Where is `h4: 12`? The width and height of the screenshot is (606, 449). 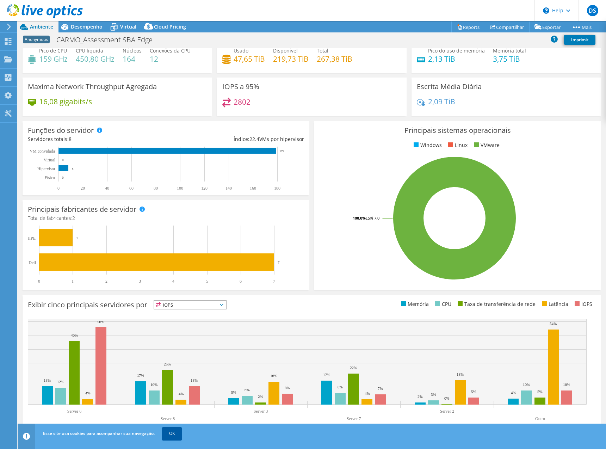 h4: 12 is located at coordinates (170, 59).